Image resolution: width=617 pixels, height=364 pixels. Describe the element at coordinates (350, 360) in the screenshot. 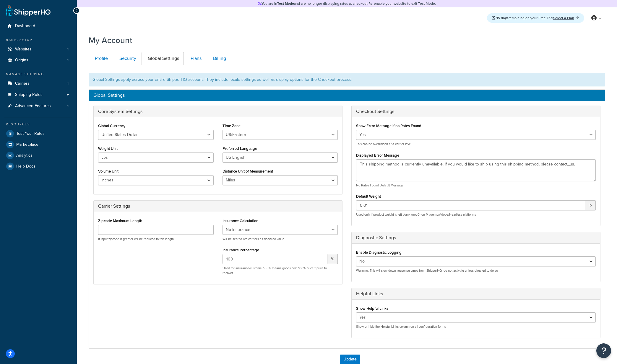

I see `button: Update` at that location.